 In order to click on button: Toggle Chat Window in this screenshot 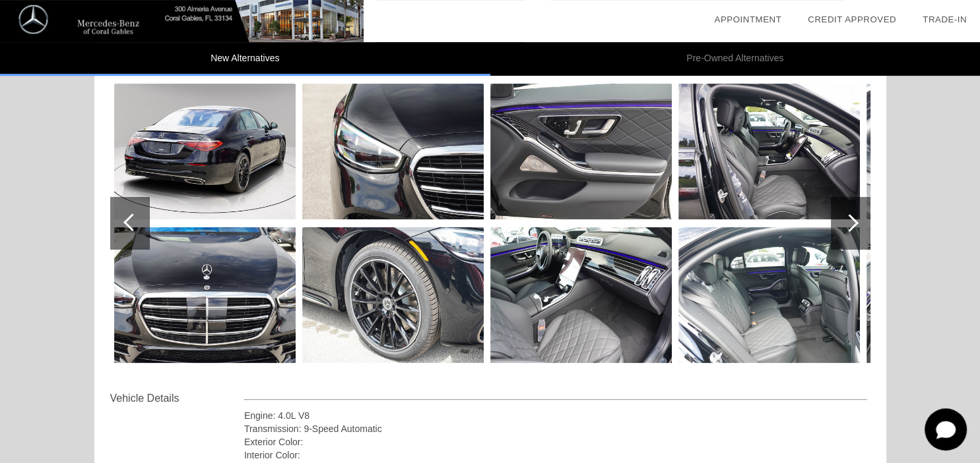, I will do `click(945, 430)`.